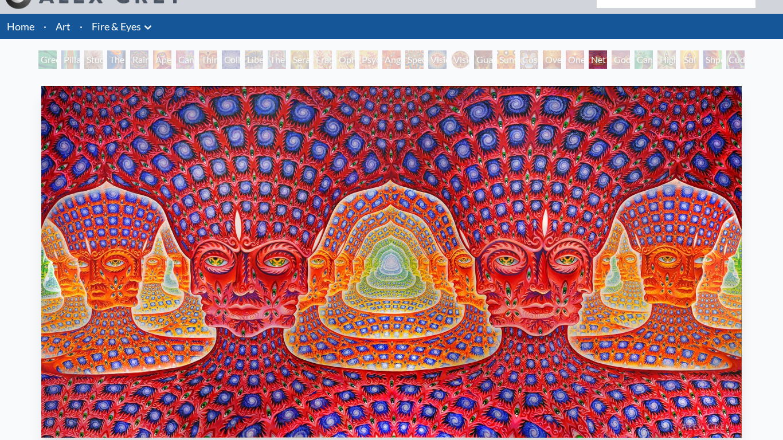  Describe the element at coordinates (644, 60) in the screenshot. I see `div: Cannafist` at that location.